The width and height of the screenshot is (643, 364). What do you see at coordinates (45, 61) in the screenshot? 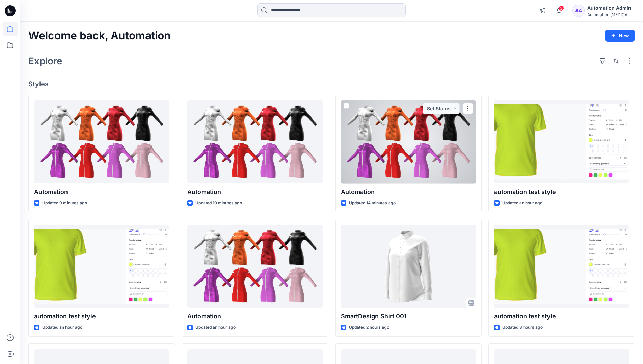
I see `h2: Explore` at bounding box center [45, 61].